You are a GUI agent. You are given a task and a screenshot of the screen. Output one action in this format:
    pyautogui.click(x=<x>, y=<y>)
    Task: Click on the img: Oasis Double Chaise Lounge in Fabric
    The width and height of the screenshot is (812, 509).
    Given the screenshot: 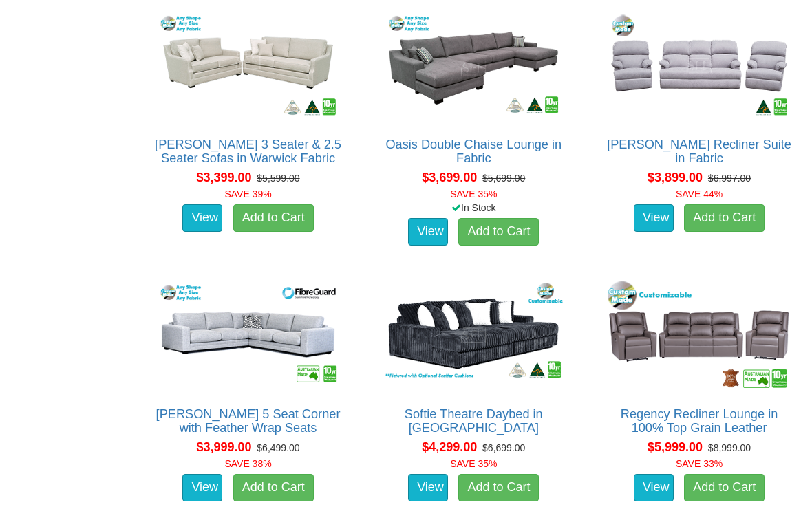 What is the action you would take?
    pyautogui.click(x=474, y=65)
    